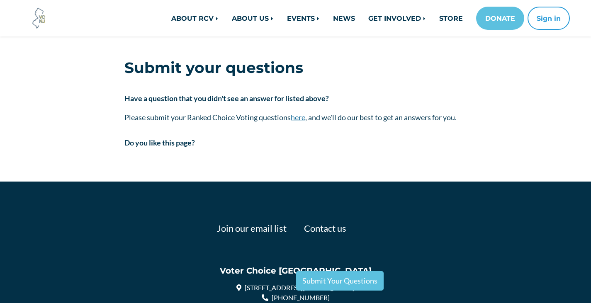 The image size is (591, 303). What do you see at coordinates (295, 68) in the screenshot?
I see `h2: Submit your questions` at bounding box center [295, 68].